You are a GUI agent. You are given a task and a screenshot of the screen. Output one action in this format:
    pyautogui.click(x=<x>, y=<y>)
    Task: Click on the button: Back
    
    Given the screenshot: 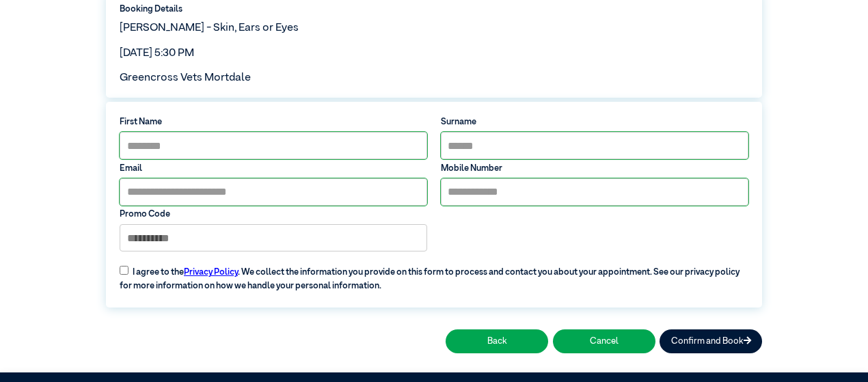 What is the action you would take?
    pyautogui.click(x=497, y=341)
    